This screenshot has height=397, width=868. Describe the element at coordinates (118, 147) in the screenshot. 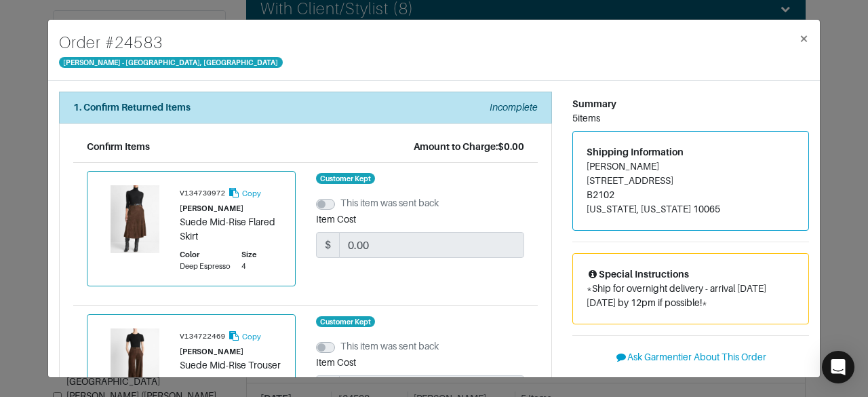

I see `div: Confirm Items` at that location.